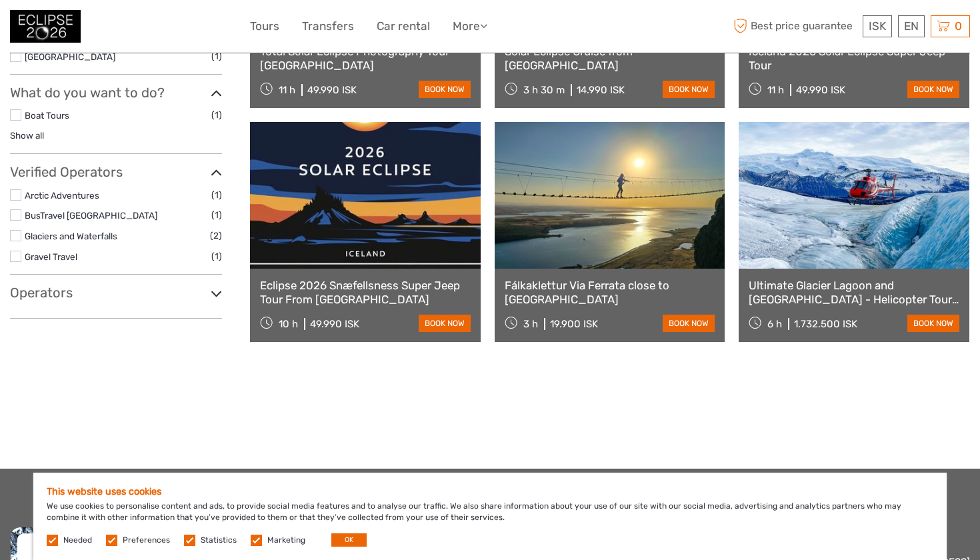 This screenshot has width=980, height=560. I want to click on a: More, so click(470, 26).